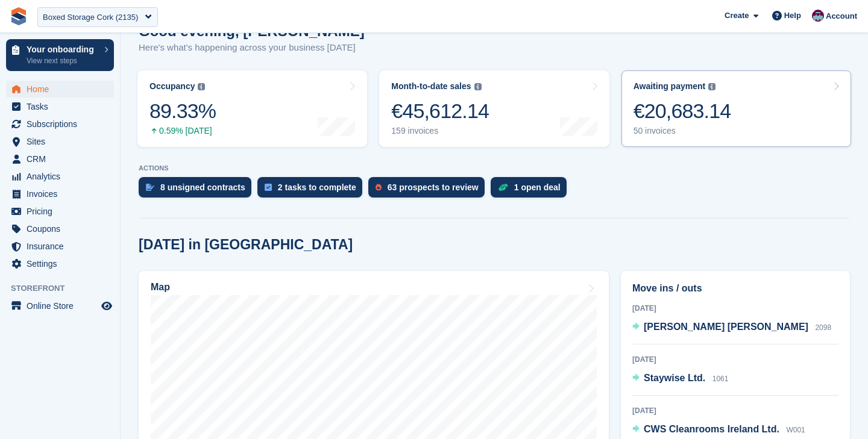 This screenshot has height=439, width=868. What do you see at coordinates (429, 191) in the screenshot?
I see `a: 63 prospects to review` at bounding box center [429, 191].